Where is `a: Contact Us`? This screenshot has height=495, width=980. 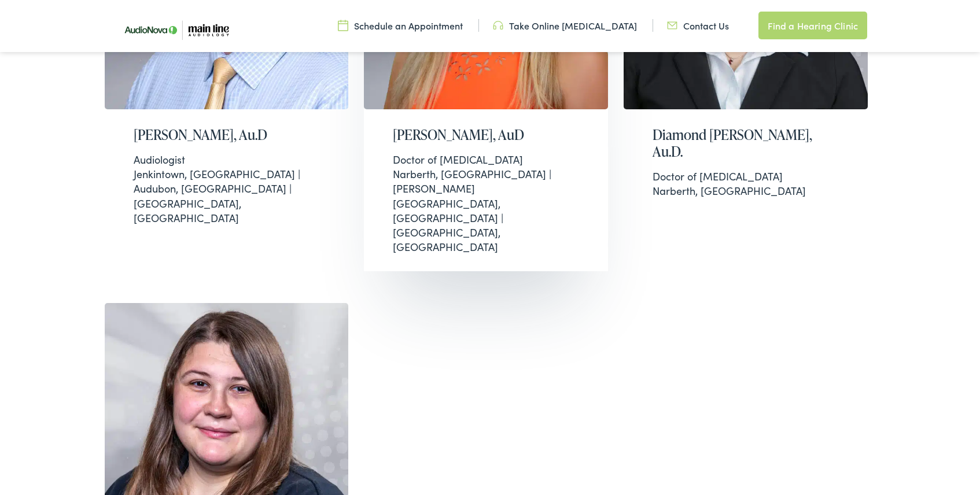 a: Contact Us is located at coordinates (697, 25).